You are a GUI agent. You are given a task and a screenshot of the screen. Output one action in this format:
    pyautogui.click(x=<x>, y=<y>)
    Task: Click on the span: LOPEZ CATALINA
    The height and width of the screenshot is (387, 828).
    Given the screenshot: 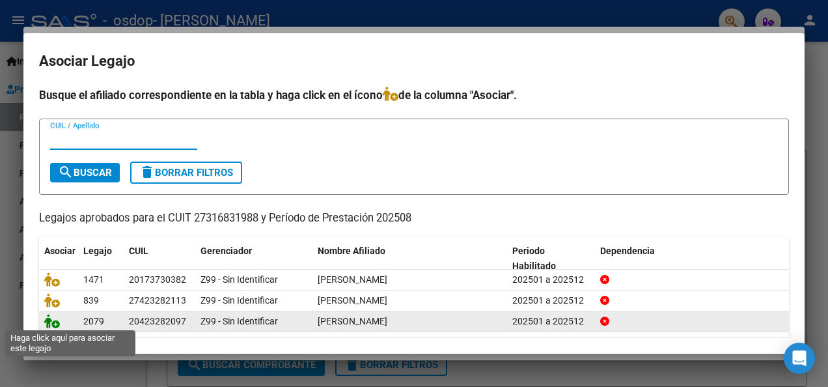 What is the action you would take?
    pyautogui.click(x=352, y=300)
    